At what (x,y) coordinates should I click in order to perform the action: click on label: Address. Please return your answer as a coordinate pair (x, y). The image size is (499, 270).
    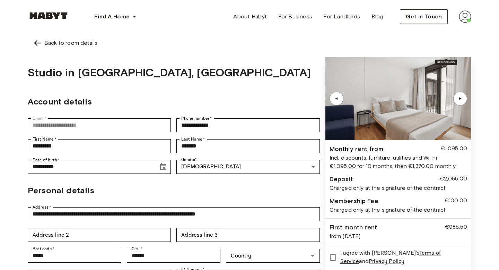
    Looking at the image, I should click on (42, 207).